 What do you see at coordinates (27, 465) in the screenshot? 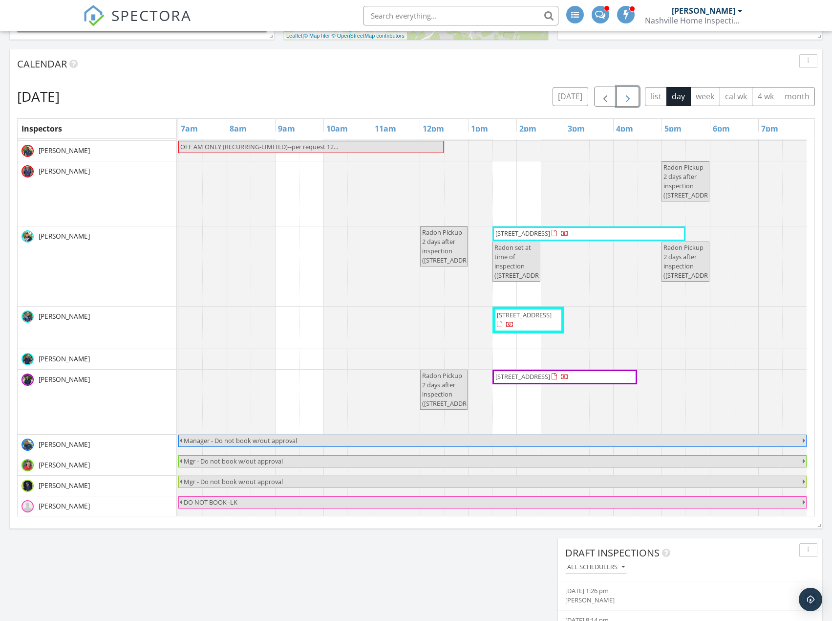
I see `img: jim_d_wpi_4.jpeg` at bounding box center [27, 465].